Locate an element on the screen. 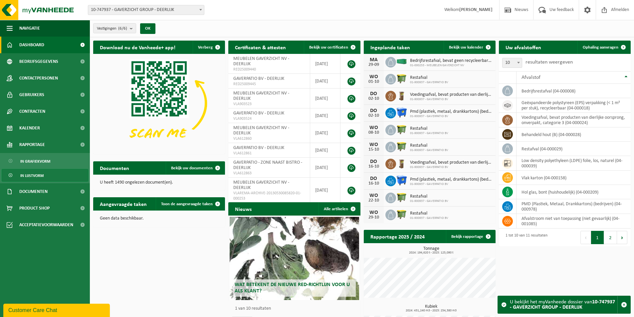  span: Contracten is located at coordinates (32, 112).